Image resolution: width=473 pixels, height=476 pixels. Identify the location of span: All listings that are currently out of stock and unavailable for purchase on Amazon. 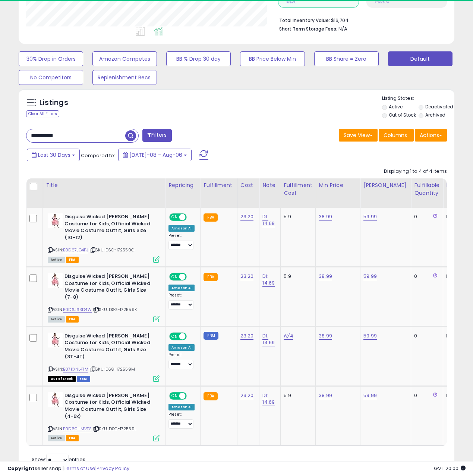
(62, 379).